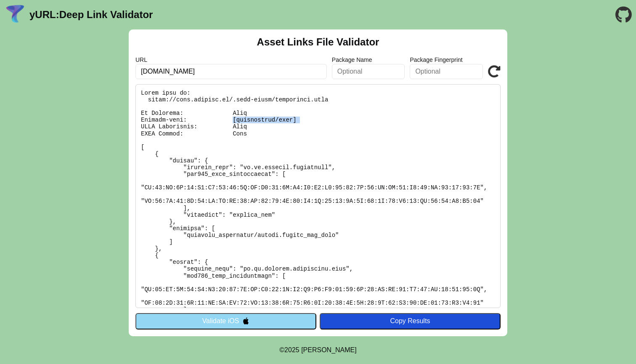  What do you see at coordinates (318, 196) in the screenshot?
I see `pre: Lorem ipsu do: sitam://cons.adipisc.el/.sedd-eiusm/temporinci.utla Et Dolorema: Aliq Enimadm-veni...` at bounding box center [318, 196].